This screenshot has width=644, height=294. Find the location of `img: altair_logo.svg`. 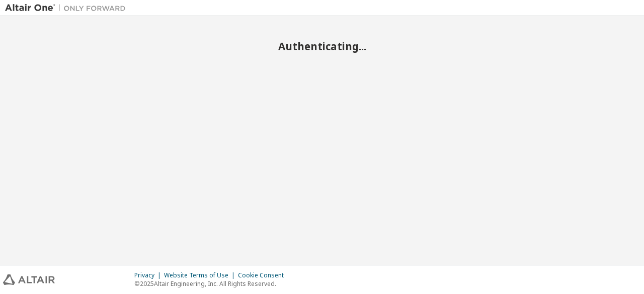

img: altair_logo.svg is located at coordinates (28, 280).